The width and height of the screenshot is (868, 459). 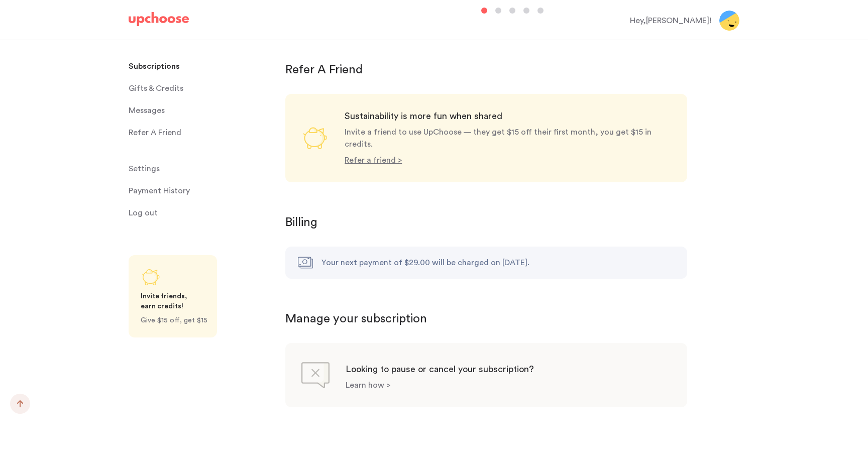 I want to click on a: Log out, so click(x=201, y=213).